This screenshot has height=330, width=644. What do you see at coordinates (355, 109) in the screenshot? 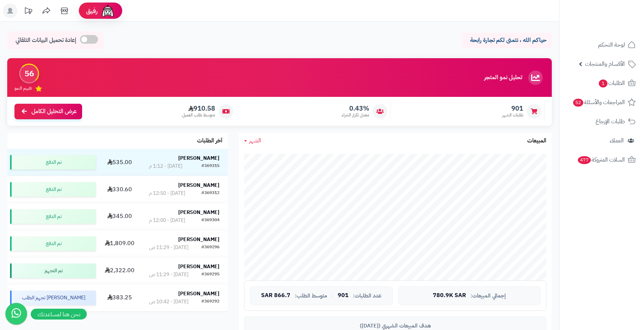
I see `span: 0.43%` at bounding box center [355, 109].